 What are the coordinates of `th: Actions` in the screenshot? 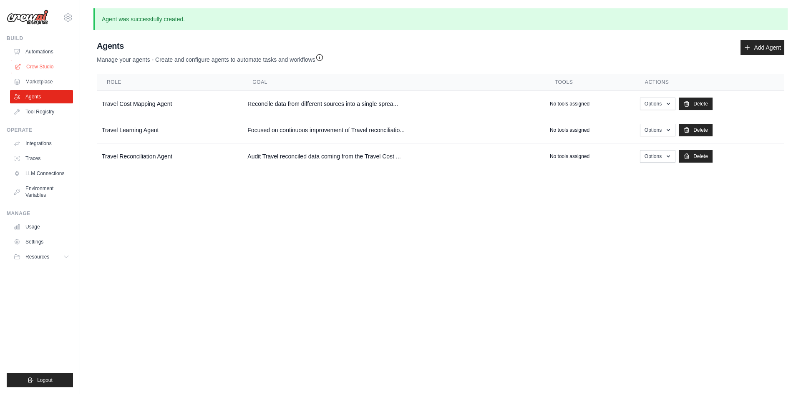 It's located at (710, 82).